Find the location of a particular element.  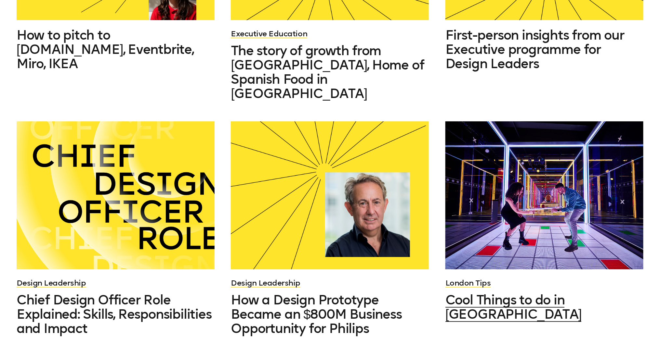

span: First-person insights from our Executive programme for Design Leaders is located at coordinates (535, 49).